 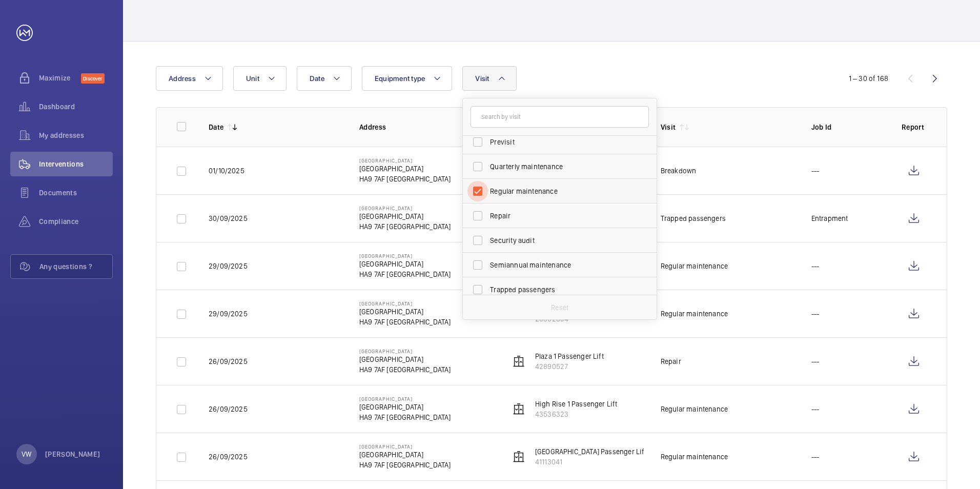 What do you see at coordinates (693, 218) in the screenshot?
I see `div: Trapped passengers` at bounding box center [693, 218].